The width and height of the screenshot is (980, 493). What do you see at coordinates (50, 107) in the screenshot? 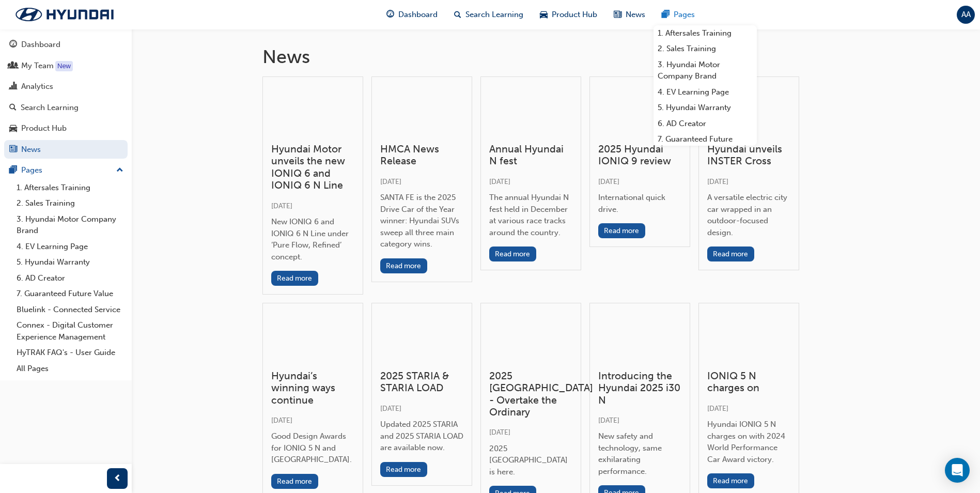
I see `div: Search Learning` at bounding box center [50, 107].